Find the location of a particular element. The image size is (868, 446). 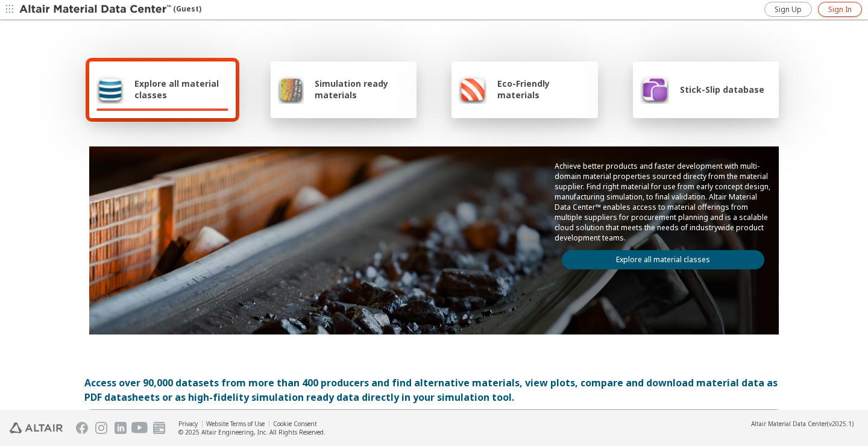

span: Sign Up is located at coordinates (788, 9).